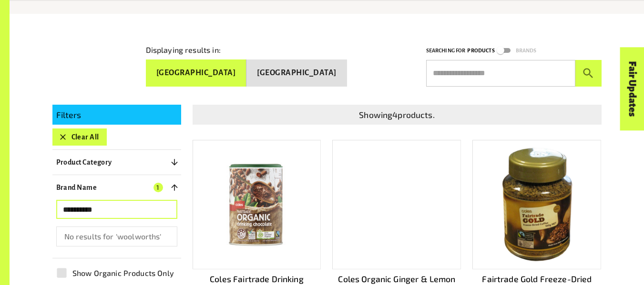  I want to click on span: Show Organic Products Only, so click(123, 273).